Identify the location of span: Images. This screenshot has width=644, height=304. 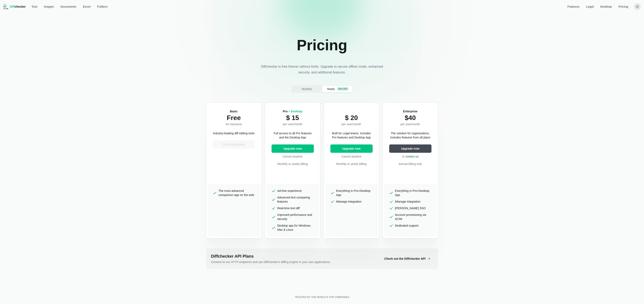
(49, 7).